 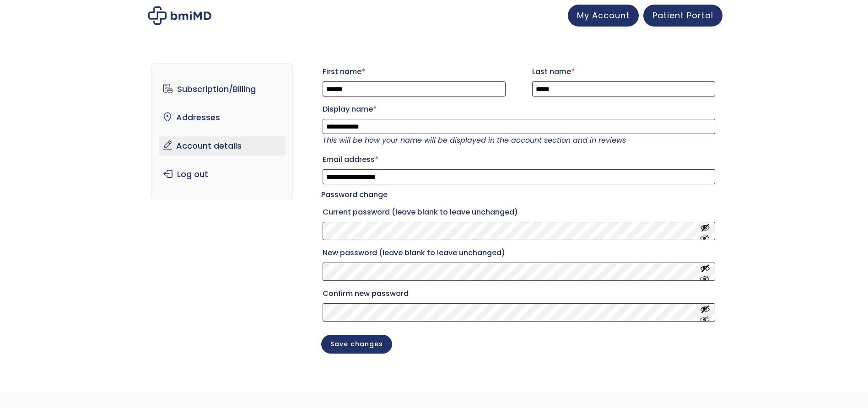 I want to click on a: Addresses, so click(x=222, y=117).